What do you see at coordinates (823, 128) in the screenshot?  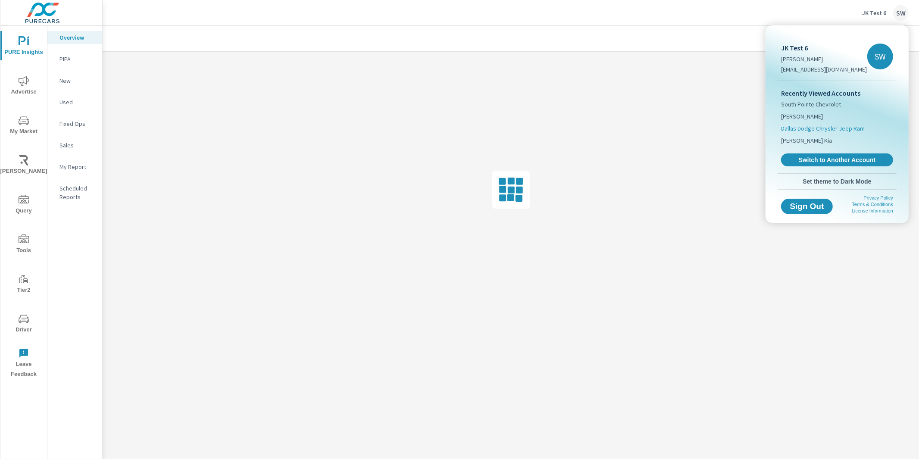 I see `span: Dallas Dodge Chrysler Jeep Ram` at bounding box center [823, 128].